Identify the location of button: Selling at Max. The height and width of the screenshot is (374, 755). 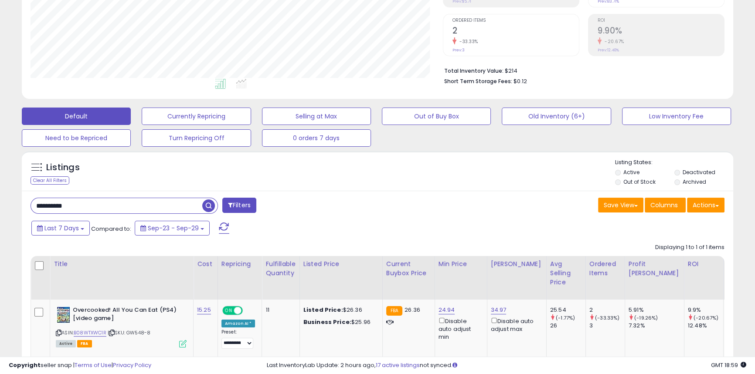
(316, 116).